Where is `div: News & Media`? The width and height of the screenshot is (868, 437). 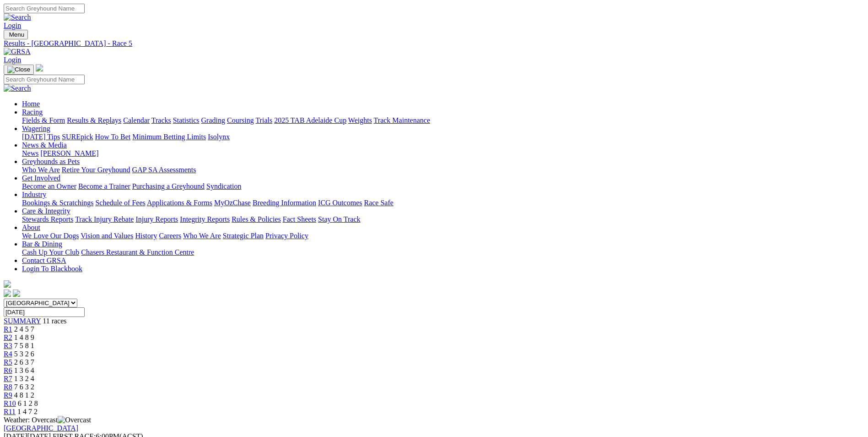
div: News & Media is located at coordinates (443, 153).